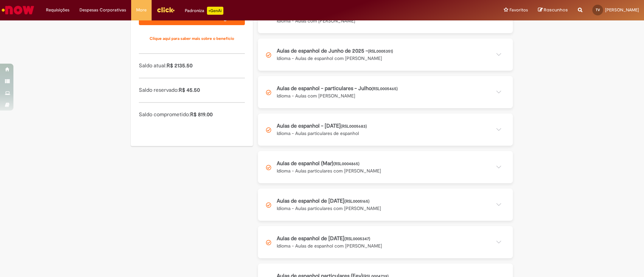 This screenshot has width=644, height=277. What do you see at coordinates (165, 10) in the screenshot?
I see `img: click_logo_yellow_360x200.png` at bounding box center [165, 10].